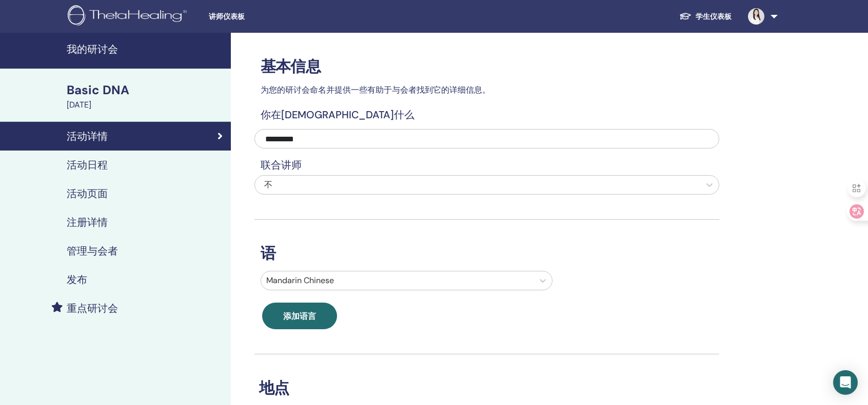  I want to click on span: 不, so click(268, 185).